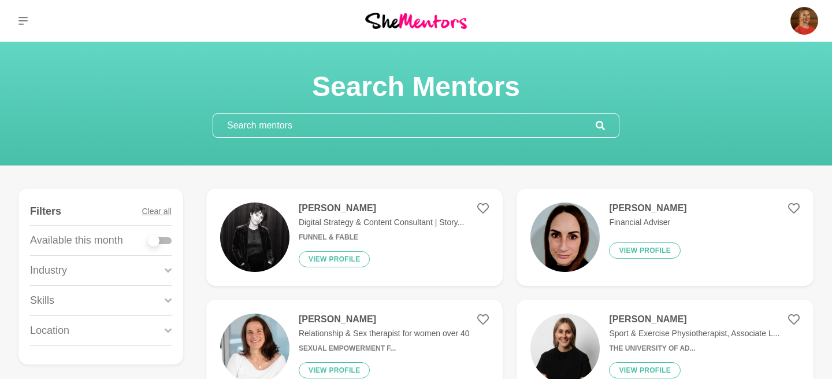 The height and width of the screenshot is (379, 832). What do you see at coordinates (405, 125) in the screenshot?
I see `input: Search mentors` at bounding box center [405, 125].